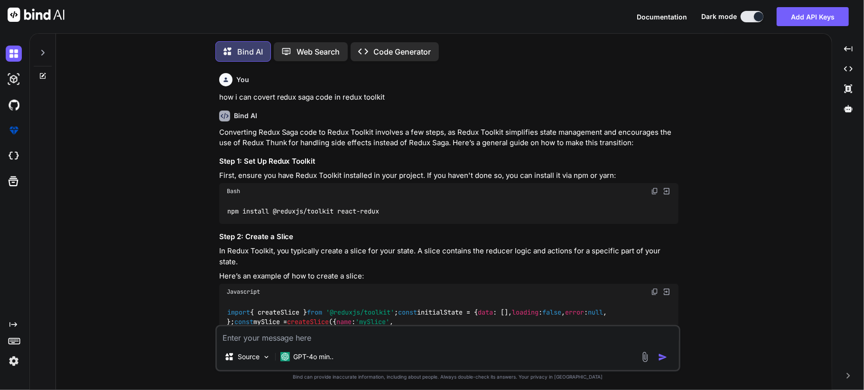  What do you see at coordinates (303, 211) in the screenshot?
I see `code: npm install @reduxjs/toolkit react-redux` at bounding box center [303, 211].